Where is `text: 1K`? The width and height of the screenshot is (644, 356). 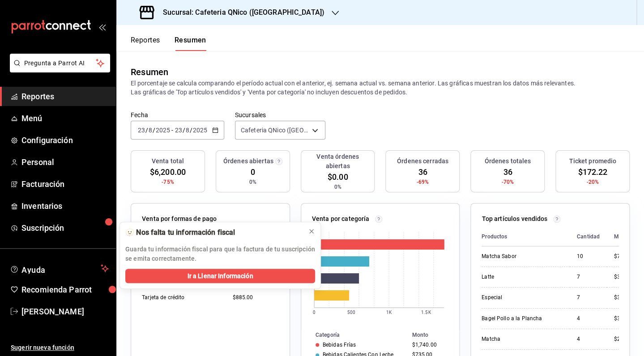 text: 1K is located at coordinates (389, 312).